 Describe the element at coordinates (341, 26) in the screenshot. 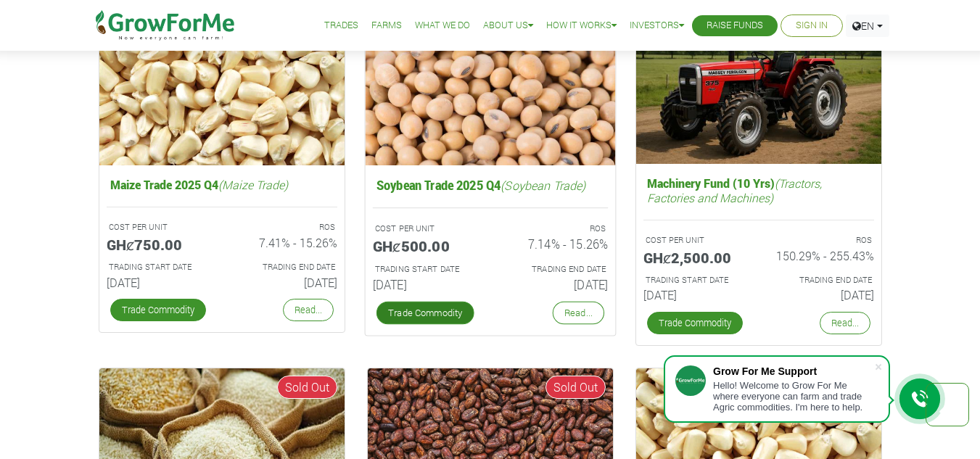

I see `a: Trades` at that location.